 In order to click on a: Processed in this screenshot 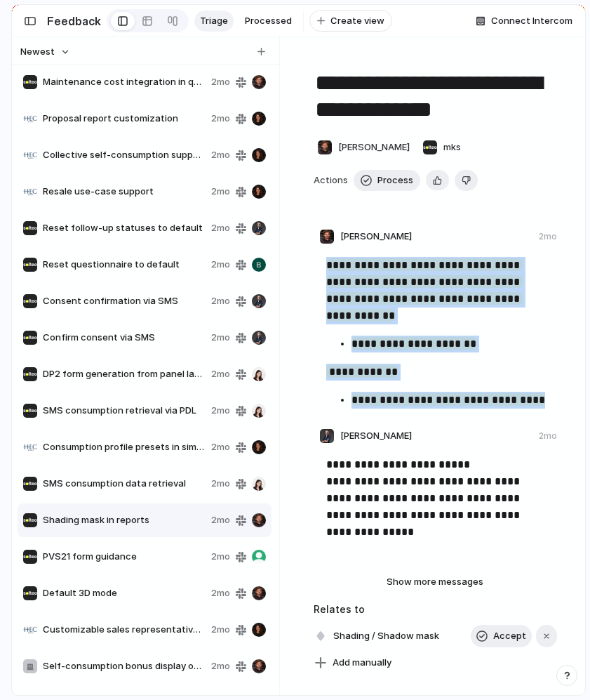, I will do `click(268, 21)`.